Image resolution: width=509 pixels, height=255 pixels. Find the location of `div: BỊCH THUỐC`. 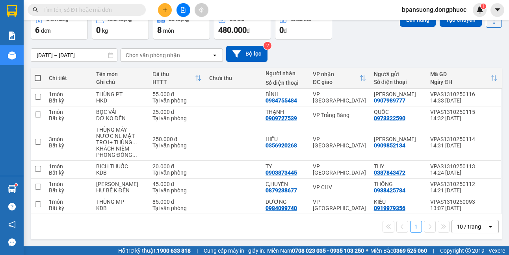

div: BỊCH THUỐC is located at coordinates (121, 166).